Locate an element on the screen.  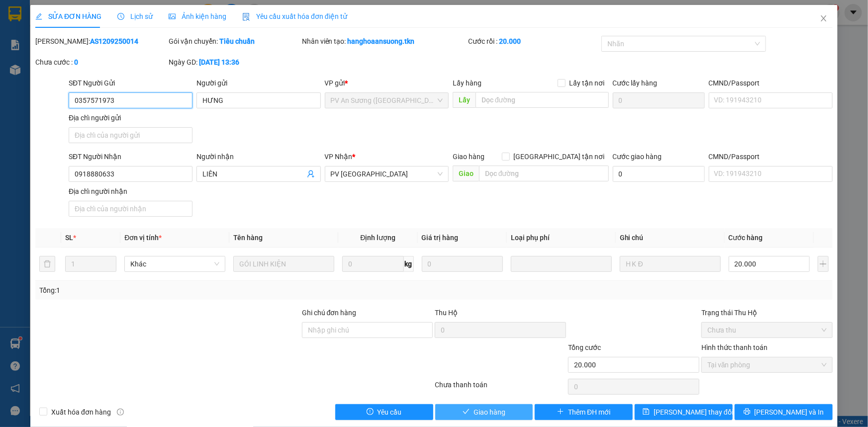
span: Đơn vị tính is located at coordinates (143, 237).